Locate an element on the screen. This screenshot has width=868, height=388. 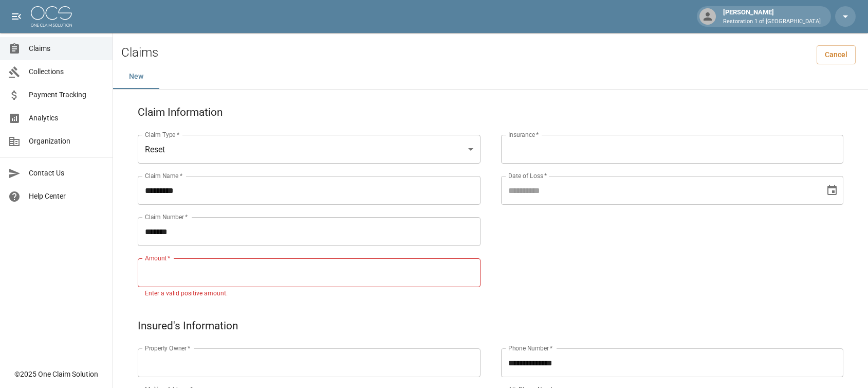
span: Payment Tracking is located at coordinates (66, 95).